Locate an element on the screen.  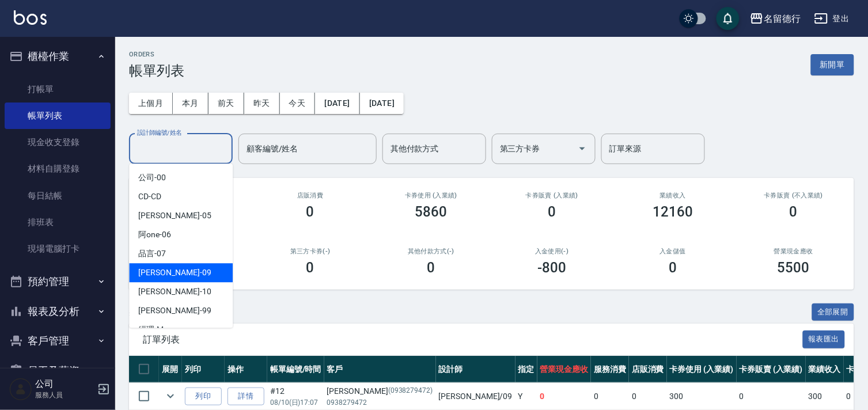
th: 操作 is located at coordinates (246, 369).